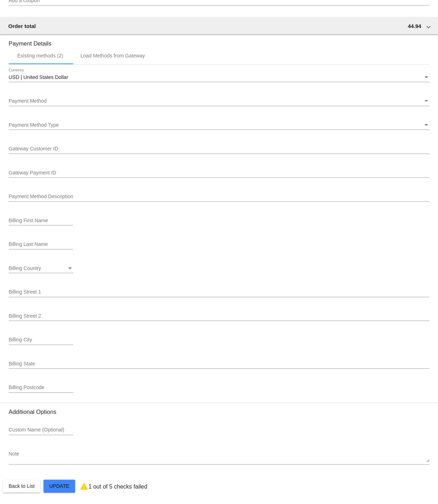 The height and width of the screenshot is (504, 438). Describe the element at coordinates (219, 78) in the screenshot. I see `mat-select: Currency` at that location.